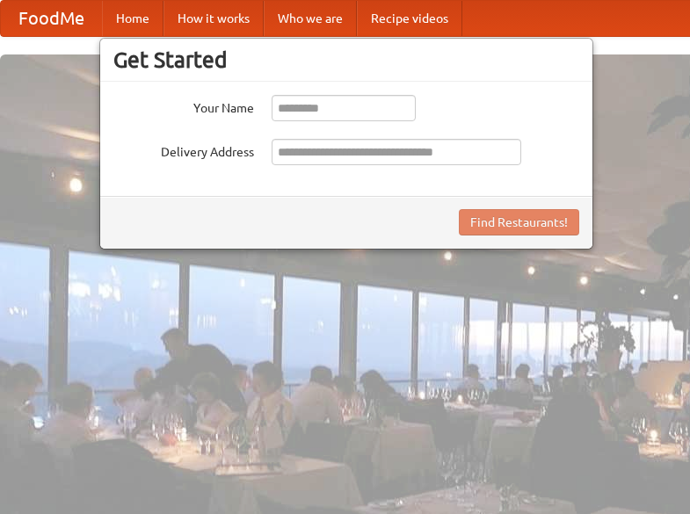 The height and width of the screenshot is (514, 690). Describe the element at coordinates (133, 18) in the screenshot. I see `a: Home` at that location.